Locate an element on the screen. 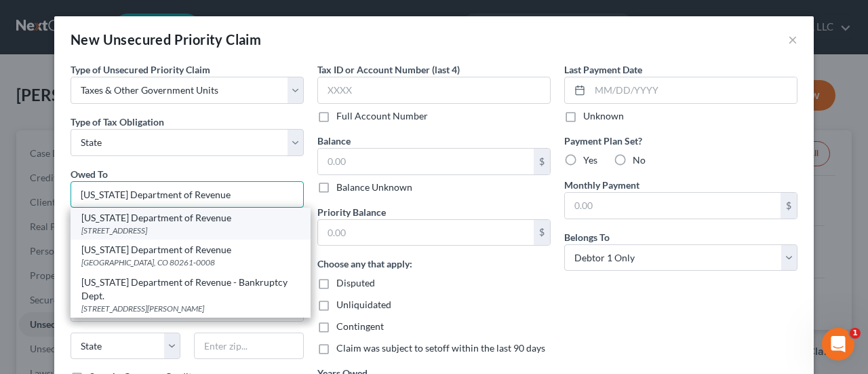 The width and height of the screenshot is (868, 374). input: Search creditor by name... is located at coordinates (187, 195).